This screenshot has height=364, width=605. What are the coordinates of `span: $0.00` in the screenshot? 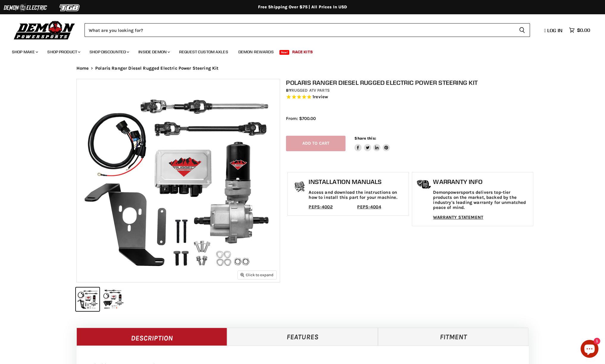 It's located at (584, 30).